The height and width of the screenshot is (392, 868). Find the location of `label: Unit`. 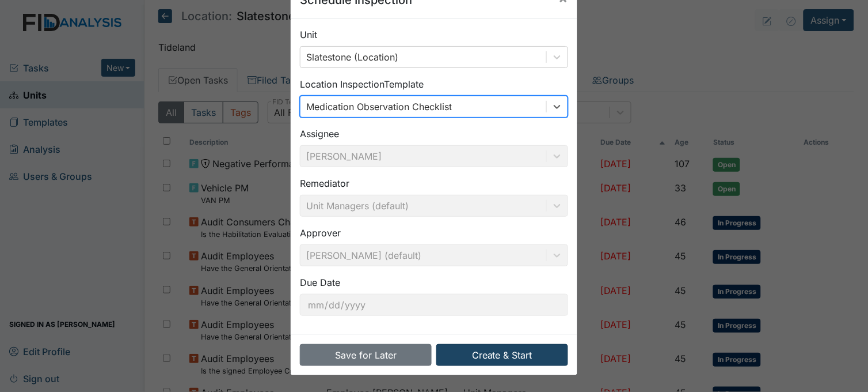

label: Unit is located at coordinates (308, 35).